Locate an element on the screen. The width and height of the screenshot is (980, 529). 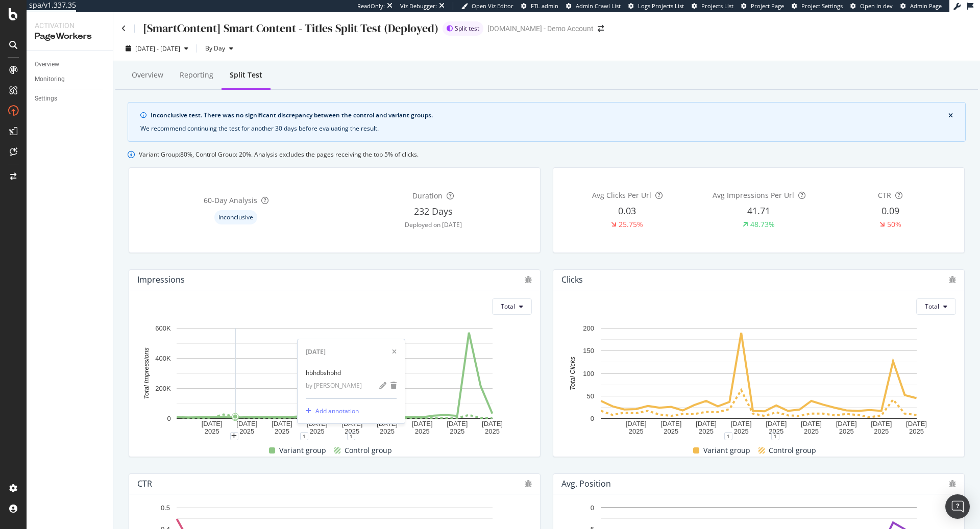
a: Projects List is located at coordinates (713, 6).